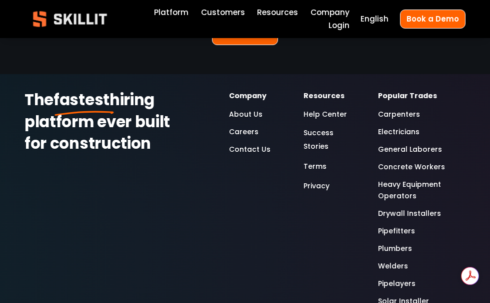 The width and height of the screenshot is (490, 303). What do you see at coordinates (99, 123) in the screenshot?
I see `strong: hiring platform ever built for construction` at bounding box center [99, 123].